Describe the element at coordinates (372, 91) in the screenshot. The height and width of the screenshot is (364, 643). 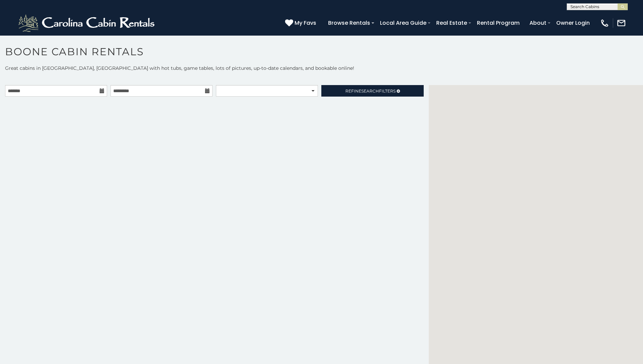
I see `a: RefineSearchFilters` at that location.